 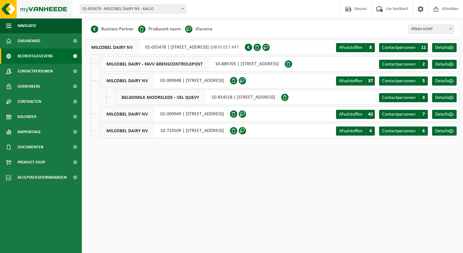 I want to click on a: Contactpersonen 3, so click(x=403, y=98).